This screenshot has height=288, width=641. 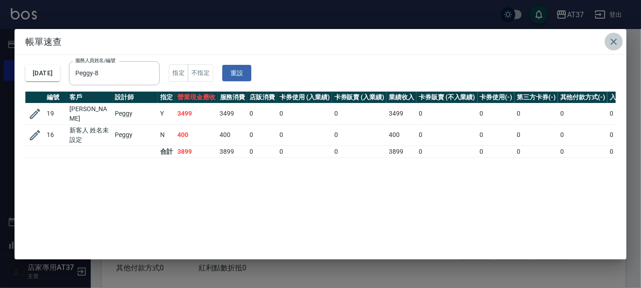 I want to click on th: 營業現金應收, so click(x=196, y=98).